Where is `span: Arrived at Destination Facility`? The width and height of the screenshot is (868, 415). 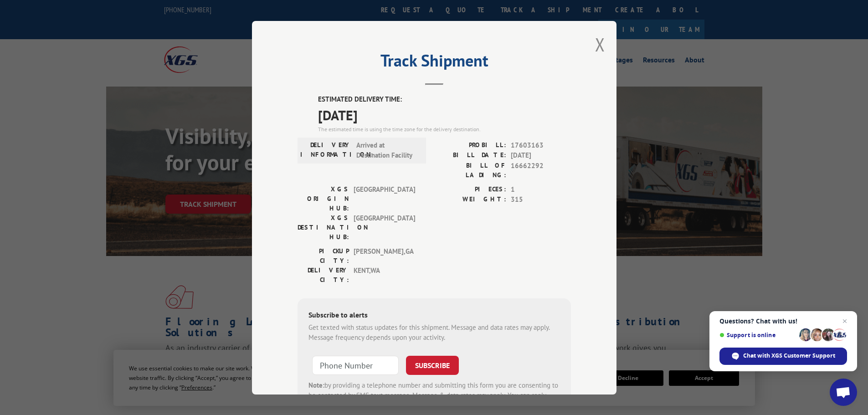
span: Arrived at Destination Facility is located at coordinates (387, 150).